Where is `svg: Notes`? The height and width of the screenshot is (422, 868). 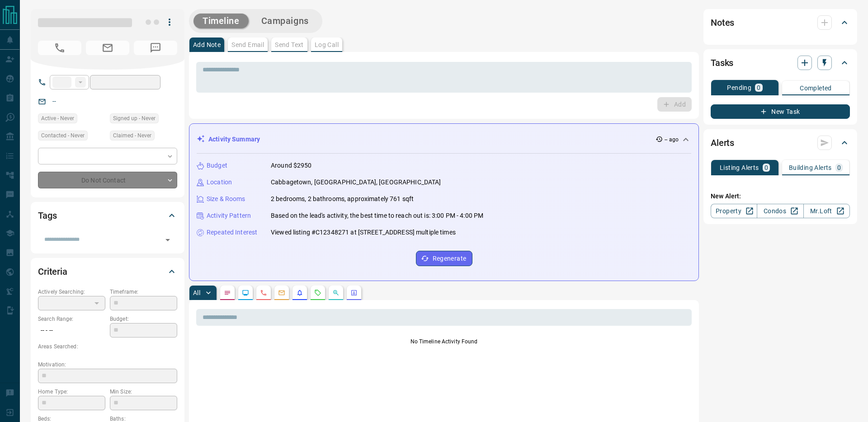
svg: Notes is located at coordinates (228, 293).